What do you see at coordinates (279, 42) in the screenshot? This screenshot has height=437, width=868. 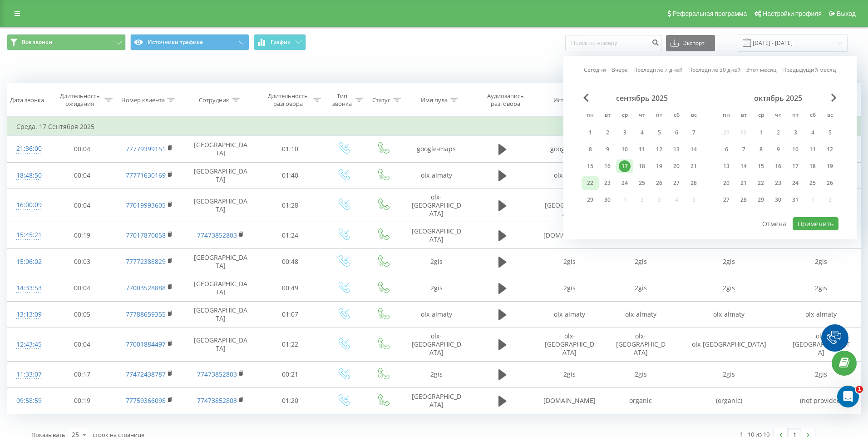 I see `button: График` at bounding box center [279, 42].